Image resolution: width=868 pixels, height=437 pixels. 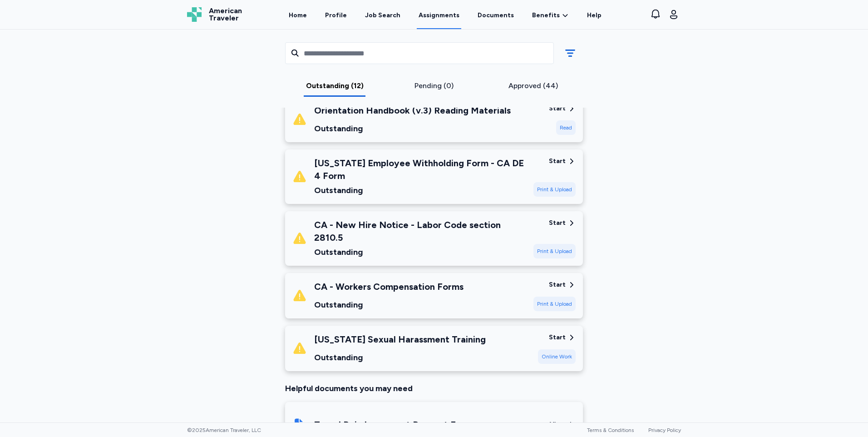 I want to click on a: Terms & Conditions, so click(x=610, y=429).